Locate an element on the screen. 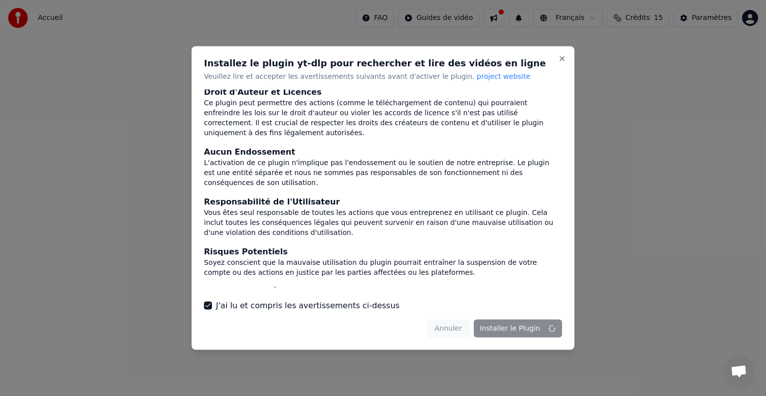 Image resolution: width=766 pixels, height=396 pixels. span: project website is located at coordinates (503, 76).